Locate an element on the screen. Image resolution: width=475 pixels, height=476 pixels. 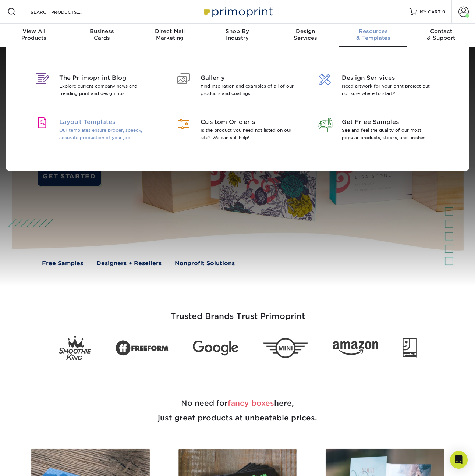
div: & Templates is located at coordinates (373, 35).